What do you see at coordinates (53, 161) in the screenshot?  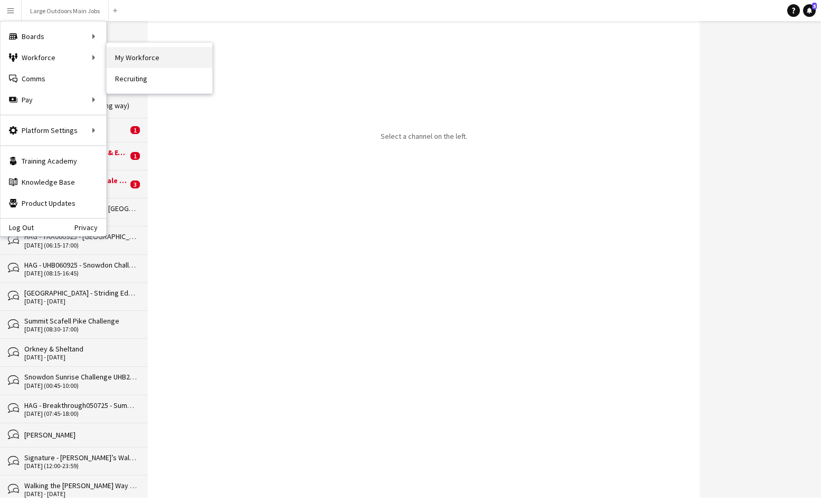 I see `a: Training Academy` at bounding box center [53, 161].